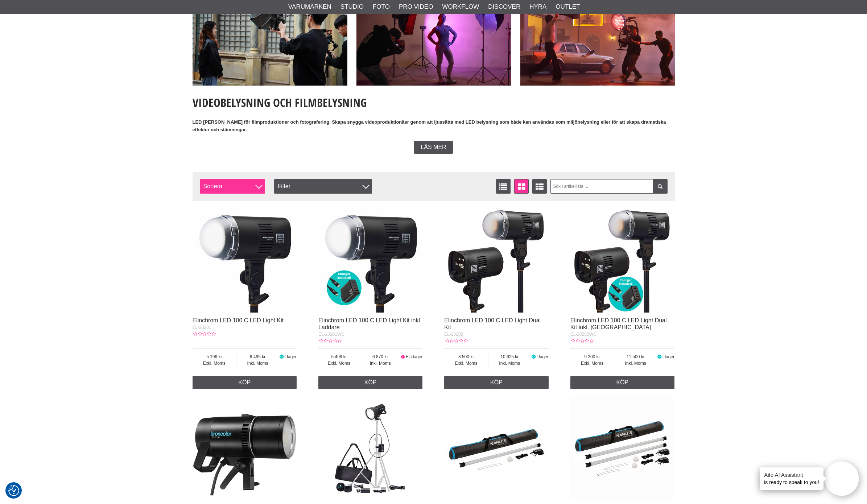 The width and height of the screenshot is (867, 504). What do you see at coordinates (661, 187) in the screenshot?
I see `a: Filtrera` at bounding box center [661, 187].